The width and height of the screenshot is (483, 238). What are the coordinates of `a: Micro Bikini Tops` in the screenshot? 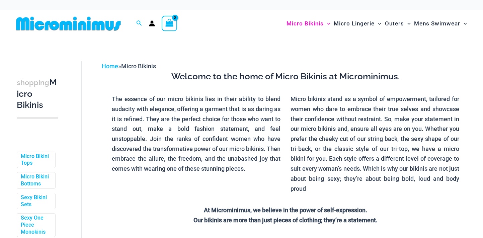 It's located at (36, 160).